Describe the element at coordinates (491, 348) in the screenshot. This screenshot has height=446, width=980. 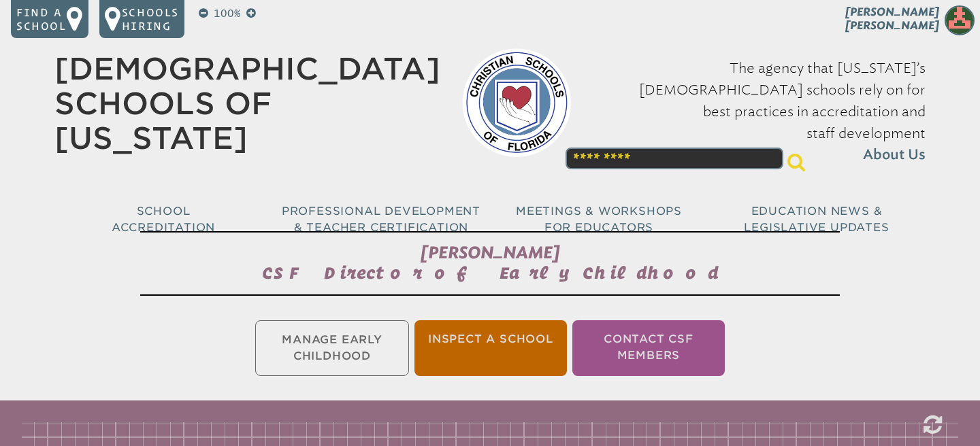
I see `li: Inspect a School` at that location.